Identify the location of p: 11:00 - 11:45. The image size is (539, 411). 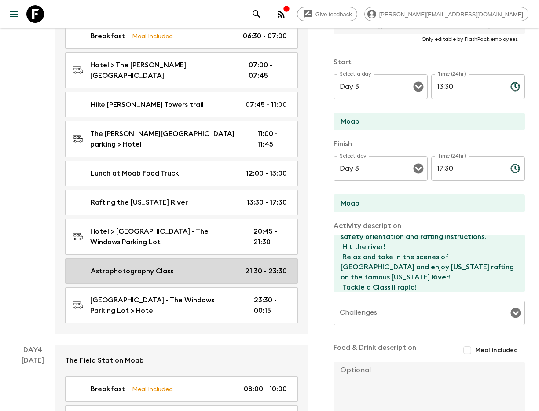
(272, 139).